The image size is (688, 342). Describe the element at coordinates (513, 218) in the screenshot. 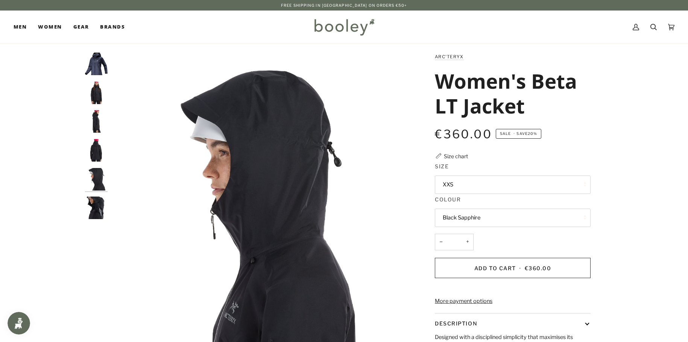

I see `button: Black Sapphire` at that location.